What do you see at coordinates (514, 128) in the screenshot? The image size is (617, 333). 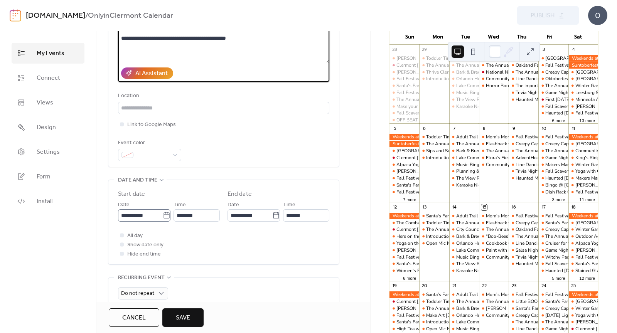 I see `div: 9` at bounding box center [514, 128].